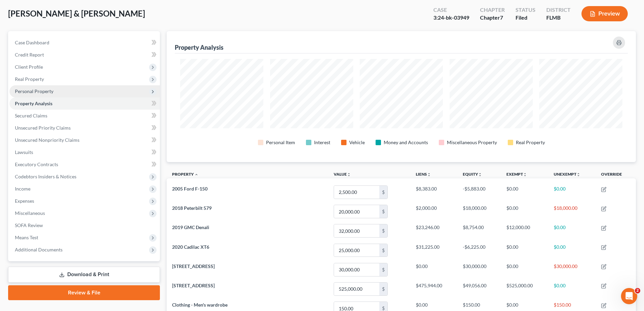  What do you see at coordinates (191, 246) in the screenshot?
I see `span: 2020 Cadilac XT6` at bounding box center [191, 246].